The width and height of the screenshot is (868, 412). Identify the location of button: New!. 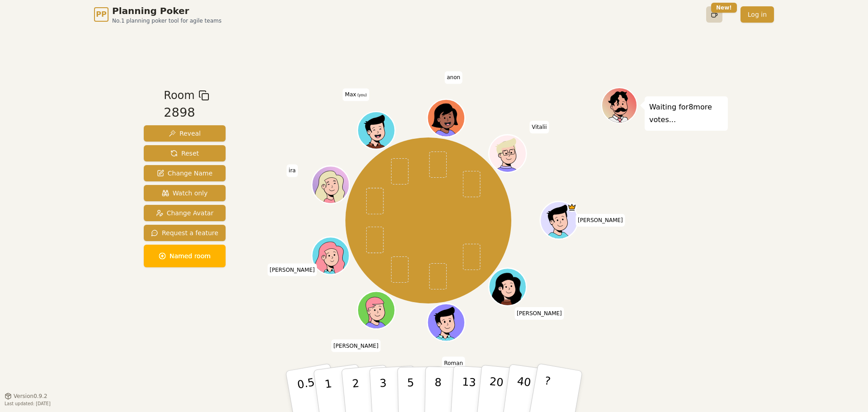
(714, 14).